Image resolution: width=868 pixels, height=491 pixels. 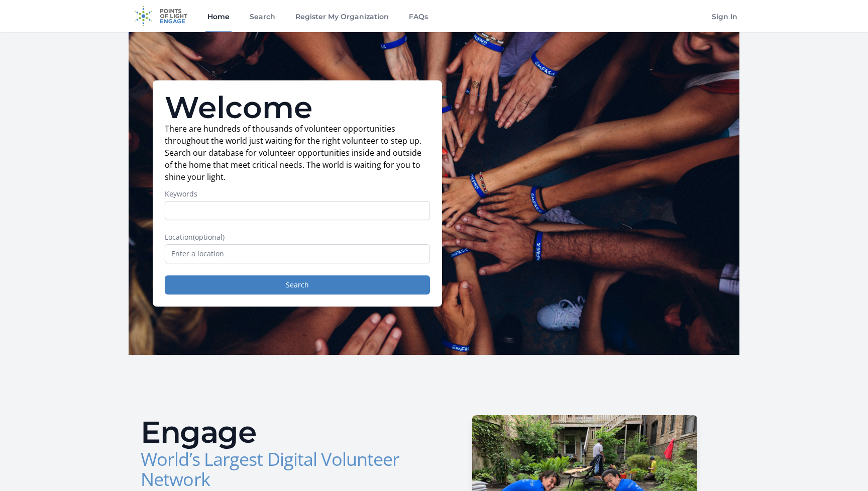 I want to click on label: Location, so click(x=298, y=237).